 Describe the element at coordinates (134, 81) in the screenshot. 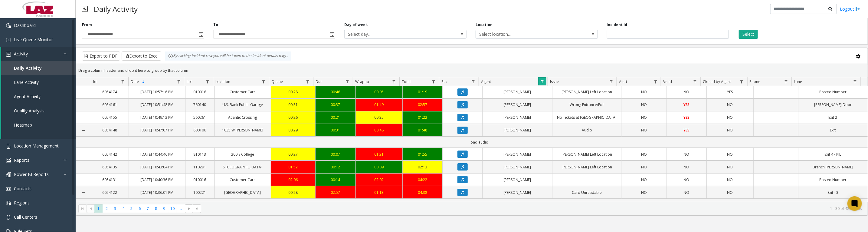

I see `span: Date` at that location.